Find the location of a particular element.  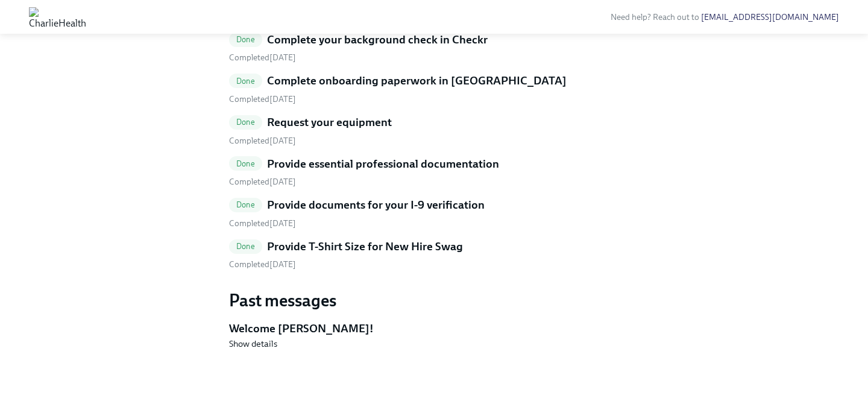

button: Show details is located at coordinates (253, 344).